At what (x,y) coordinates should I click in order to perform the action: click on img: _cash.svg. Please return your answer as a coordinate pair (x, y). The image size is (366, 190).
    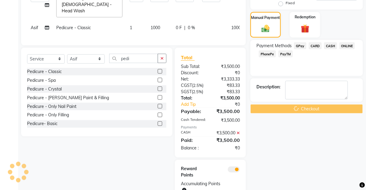
    Looking at the image, I should click on (266, 29).